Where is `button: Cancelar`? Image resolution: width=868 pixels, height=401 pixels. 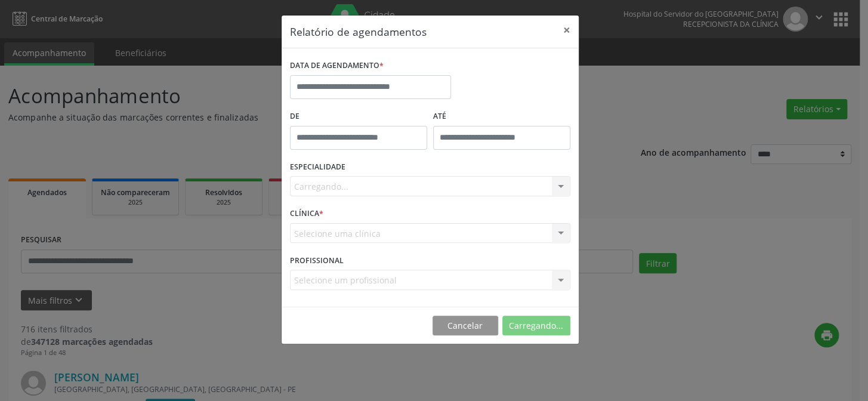
button: Cancelar is located at coordinates (465, 326).